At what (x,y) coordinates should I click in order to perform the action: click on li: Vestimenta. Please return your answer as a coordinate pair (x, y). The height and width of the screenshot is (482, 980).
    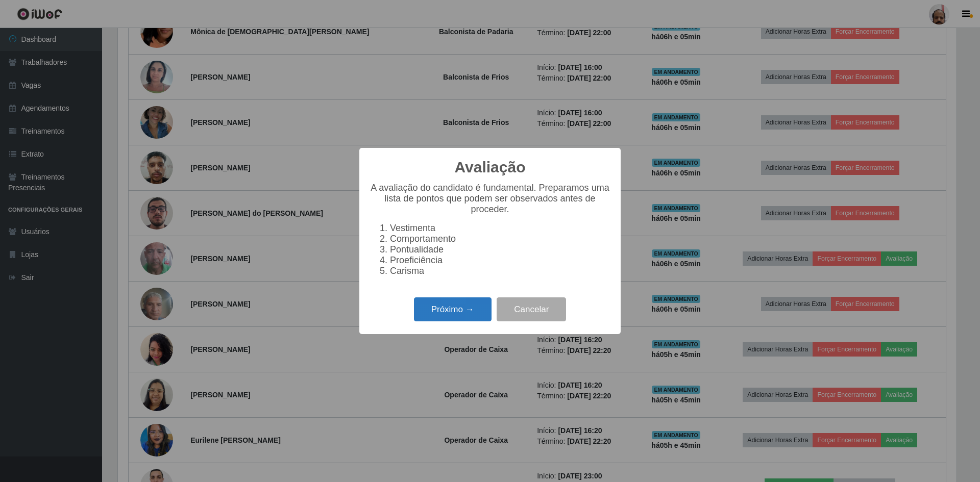
    Looking at the image, I should click on (500, 228).